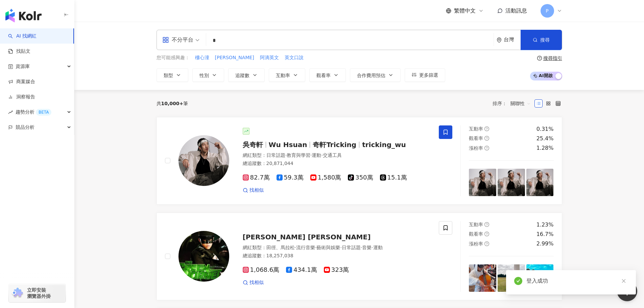 Image resolution: width=644 pixels, height=308 pixels. Describe the element at coordinates (246, 75) in the screenshot. I see `button: 追蹤數` at that location.